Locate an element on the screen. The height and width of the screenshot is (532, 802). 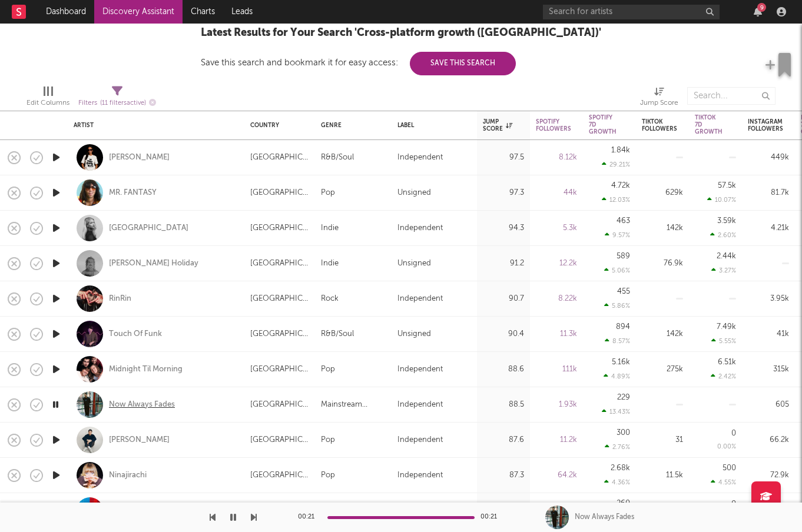
div: Instagram Followers is located at coordinates (765, 125).